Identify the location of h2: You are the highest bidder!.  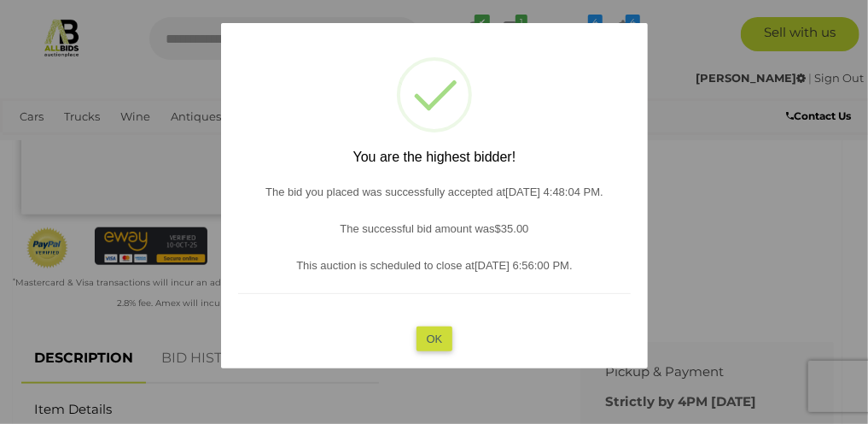
(435, 157).